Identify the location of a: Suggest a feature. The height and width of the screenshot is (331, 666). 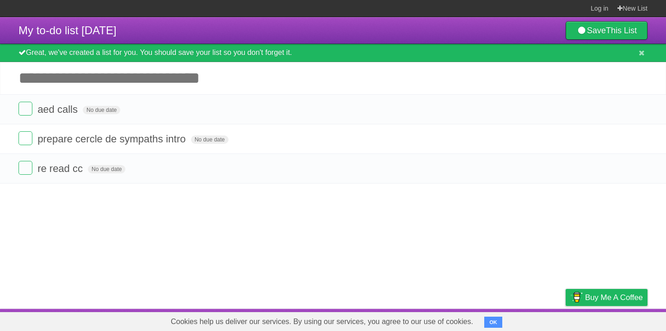
(619, 320).